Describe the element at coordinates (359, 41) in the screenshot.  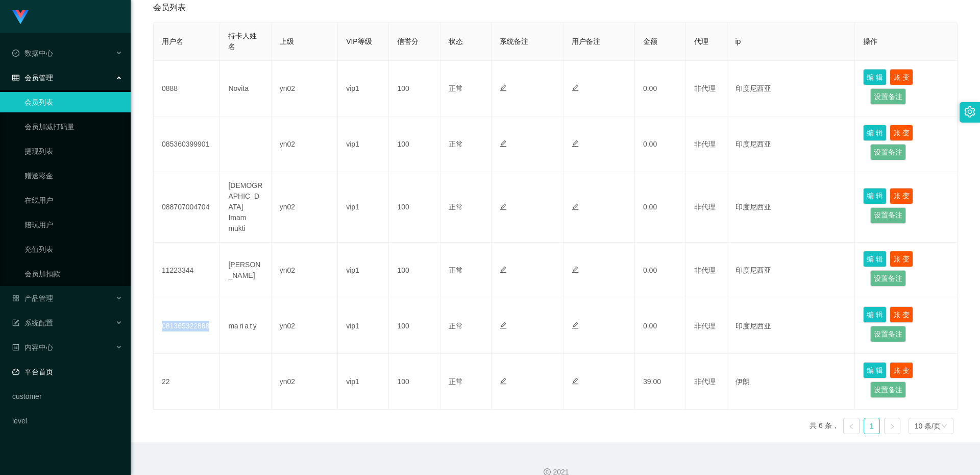
I see `span: VIP等级` at that location.